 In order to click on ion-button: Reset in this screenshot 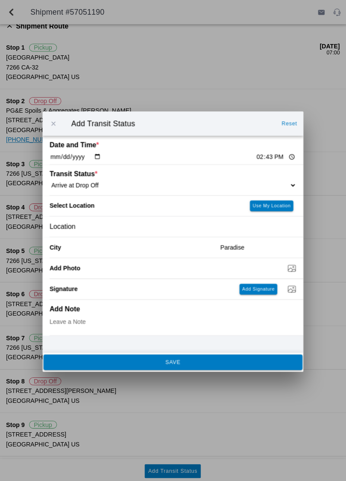, I will do `click(289, 123)`.